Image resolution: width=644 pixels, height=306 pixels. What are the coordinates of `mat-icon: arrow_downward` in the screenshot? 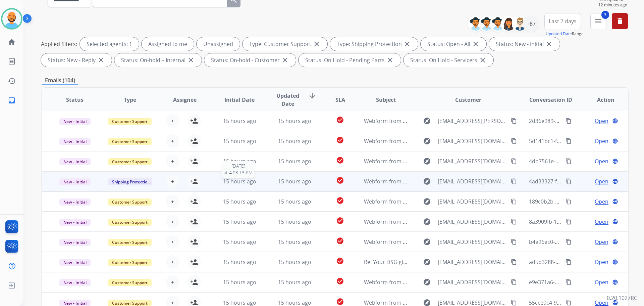 It's located at (312, 96).